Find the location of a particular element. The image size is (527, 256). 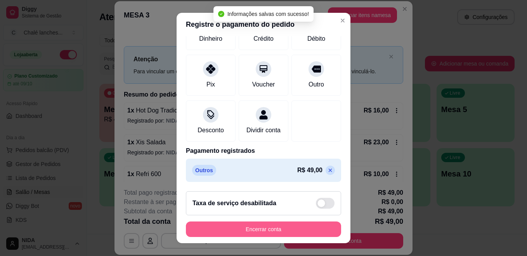

p: Outros is located at coordinates (204, 170).